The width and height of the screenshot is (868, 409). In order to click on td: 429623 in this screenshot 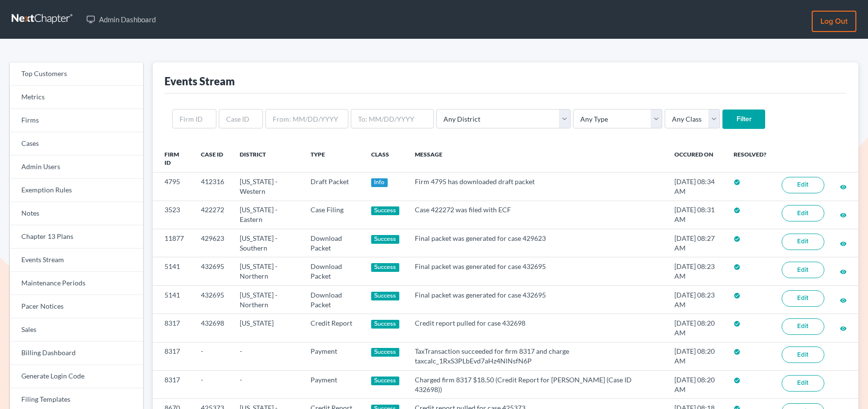, I will do `click(213, 244)`.